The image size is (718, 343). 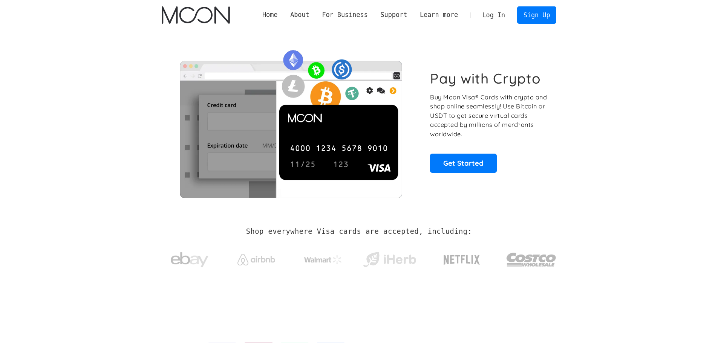 What do you see at coordinates (270, 15) in the screenshot?
I see `a: Home` at bounding box center [270, 15].